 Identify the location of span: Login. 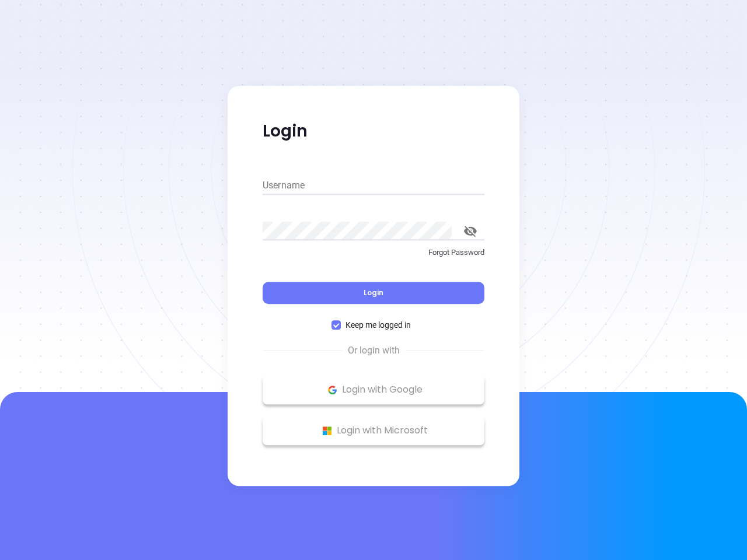
(374, 292).